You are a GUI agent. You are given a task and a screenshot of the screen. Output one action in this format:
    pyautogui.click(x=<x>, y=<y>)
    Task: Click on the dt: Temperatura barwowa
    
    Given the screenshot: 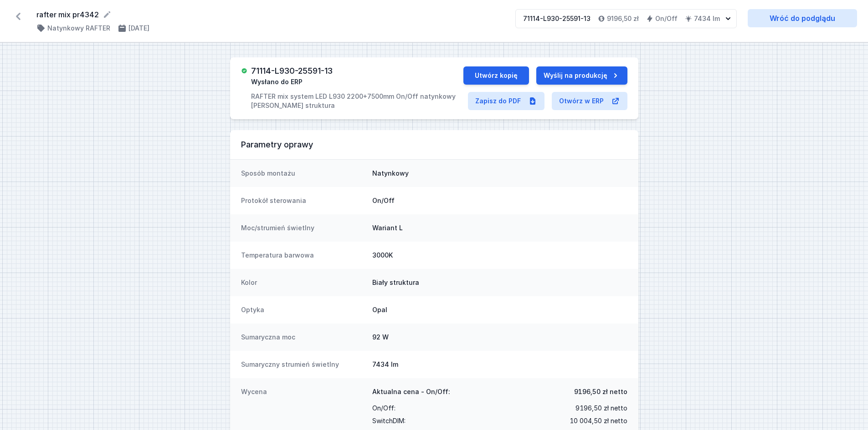 What is the action you would take?
    pyautogui.click(x=303, y=255)
    